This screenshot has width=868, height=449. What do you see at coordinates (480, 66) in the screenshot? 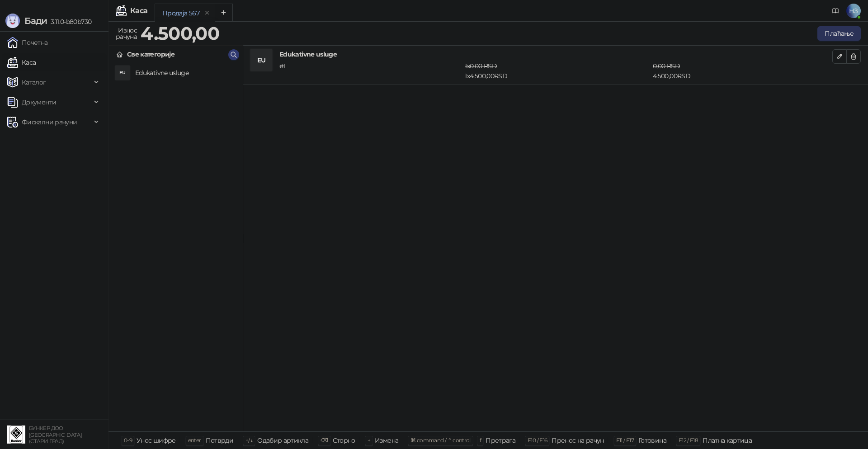
I see `span: 1 x 0,00 RSD` at bounding box center [480, 66].